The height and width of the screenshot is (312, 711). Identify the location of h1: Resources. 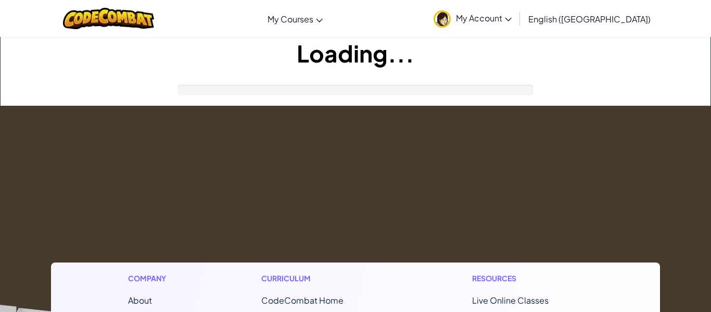
(527, 278).